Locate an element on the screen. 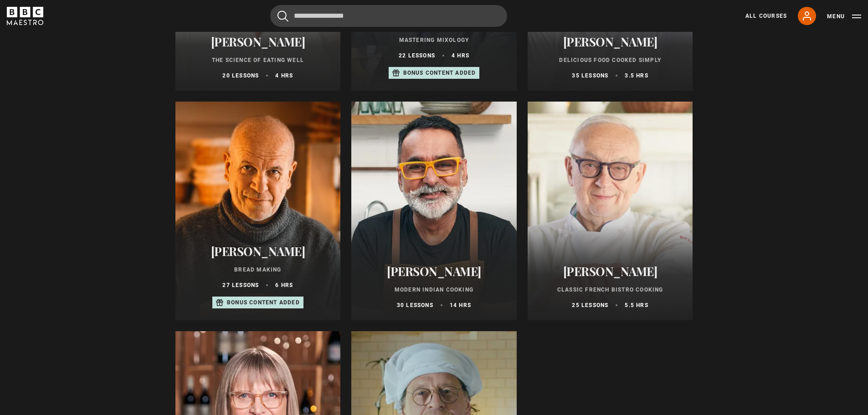  p: 22 lessons is located at coordinates (417, 56).